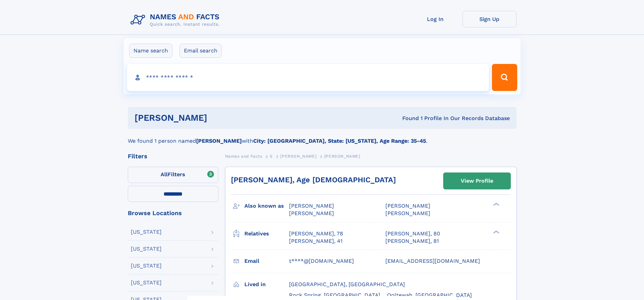 This screenshot has height=300, width=644. Describe the element at coordinates (244, 156) in the screenshot. I see `a: Names and Facts` at that location.